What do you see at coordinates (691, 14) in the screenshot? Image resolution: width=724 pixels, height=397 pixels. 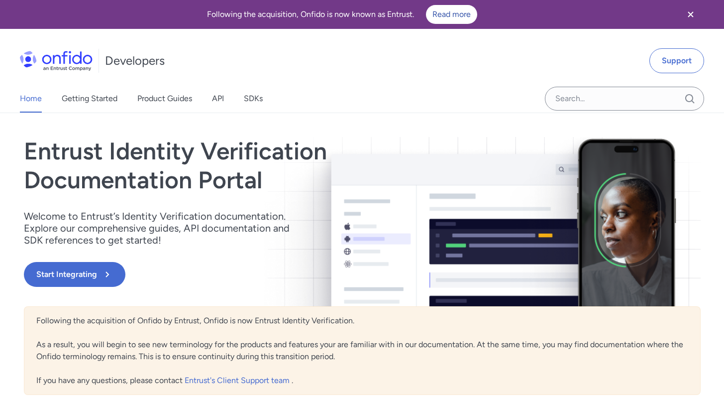 I see `button: Close banner` at bounding box center [691, 14].